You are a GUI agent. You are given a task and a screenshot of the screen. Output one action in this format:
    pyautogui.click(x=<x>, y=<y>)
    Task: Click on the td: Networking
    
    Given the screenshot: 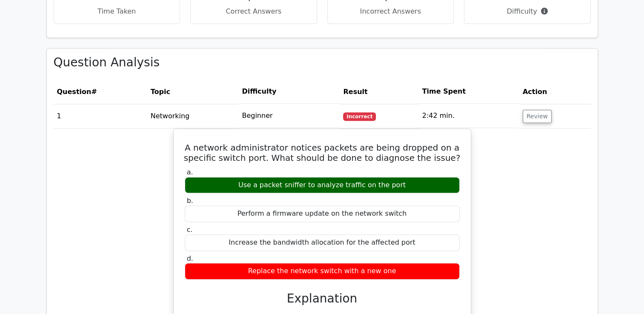 What is the action you would take?
    pyautogui.click(x=193, y=116)
    